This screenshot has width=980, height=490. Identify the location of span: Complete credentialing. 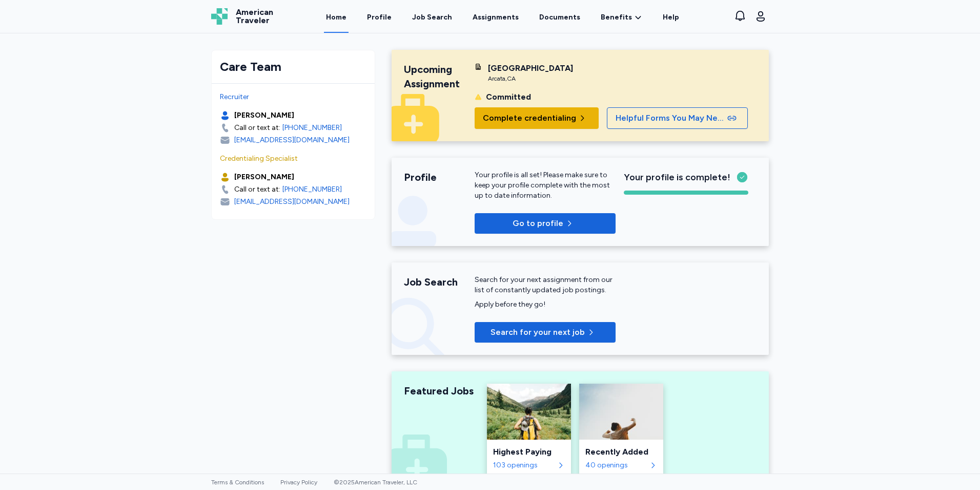
(530, 118).